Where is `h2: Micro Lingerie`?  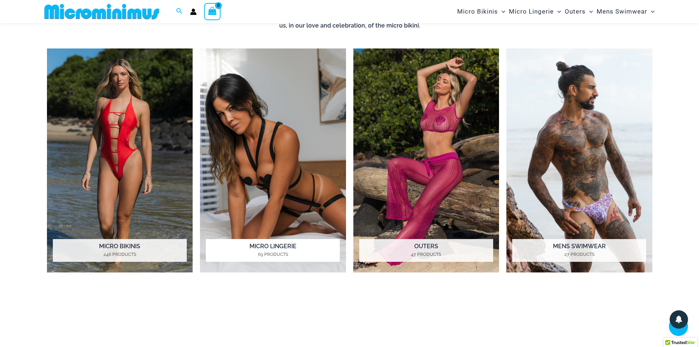 h2: Micro Lingerie is located at coordinates (273, 250).